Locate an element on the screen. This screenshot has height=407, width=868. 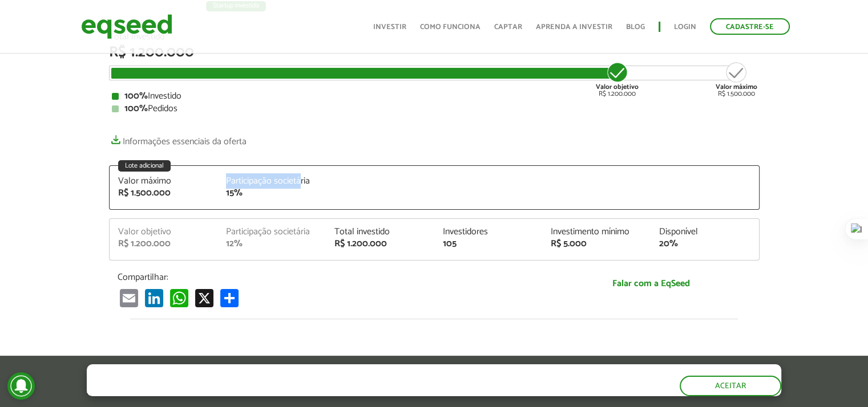
div: Investimento mínimo is located at coordinates (596, 232).